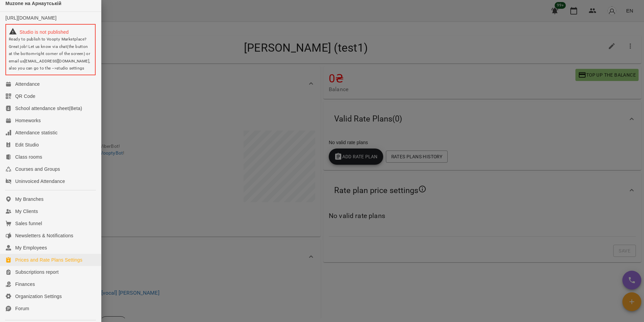  What do you see at coordinates (29, 224) in the screenshot?
I see `div: Sales funnel` at bounding box center [29, 224].